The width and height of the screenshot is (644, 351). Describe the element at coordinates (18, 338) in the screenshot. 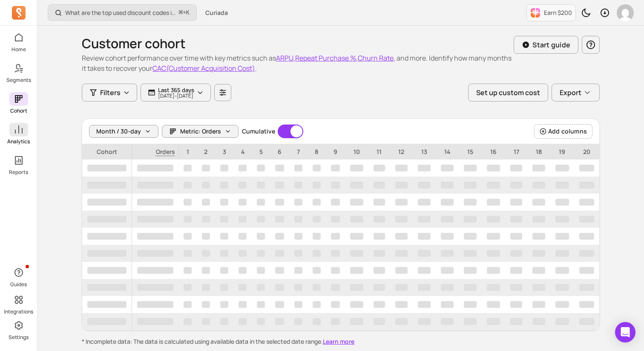

I see `p: Settings` at that location.